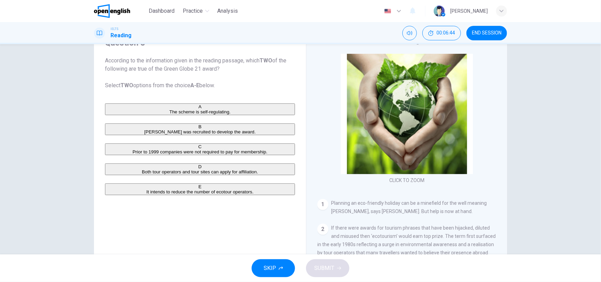 This screenshot has height=282, width=601. I want to click on span: The scheme is self-regulating., so click(200, 112).